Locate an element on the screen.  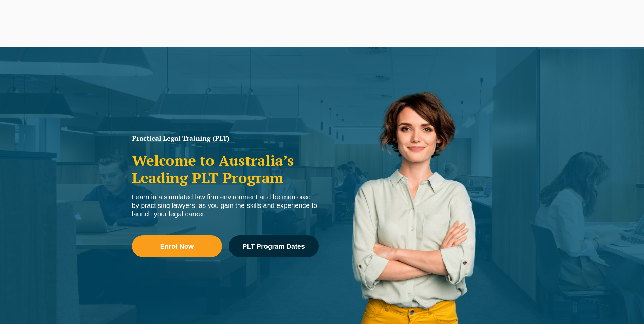
span: Enrol Now is located at coordinates (177, 246).